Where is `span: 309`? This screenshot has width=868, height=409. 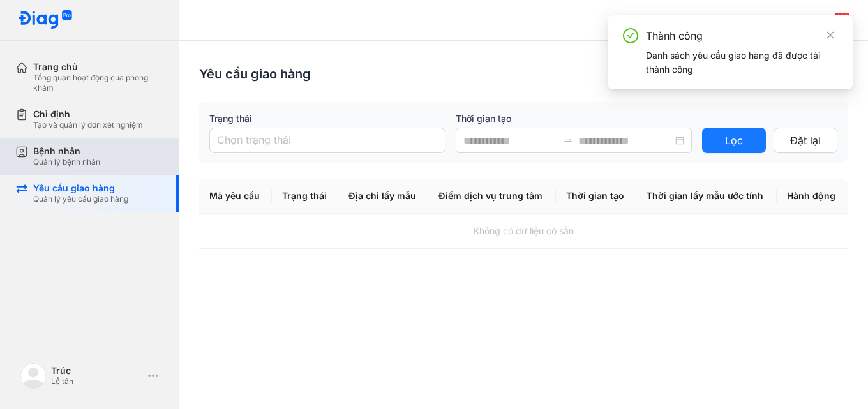
span: 309 is located at coordinates (842, 17).